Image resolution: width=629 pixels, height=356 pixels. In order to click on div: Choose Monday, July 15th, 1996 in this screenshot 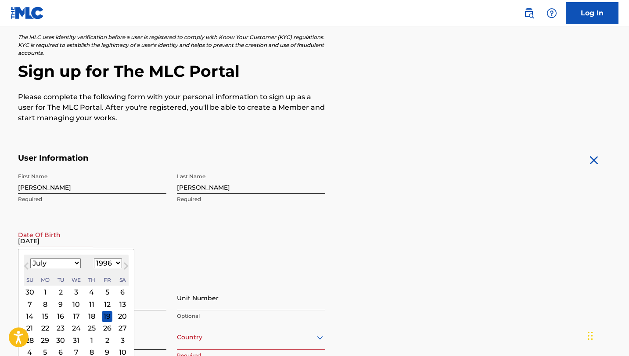, I will do `click(45, 316)`.